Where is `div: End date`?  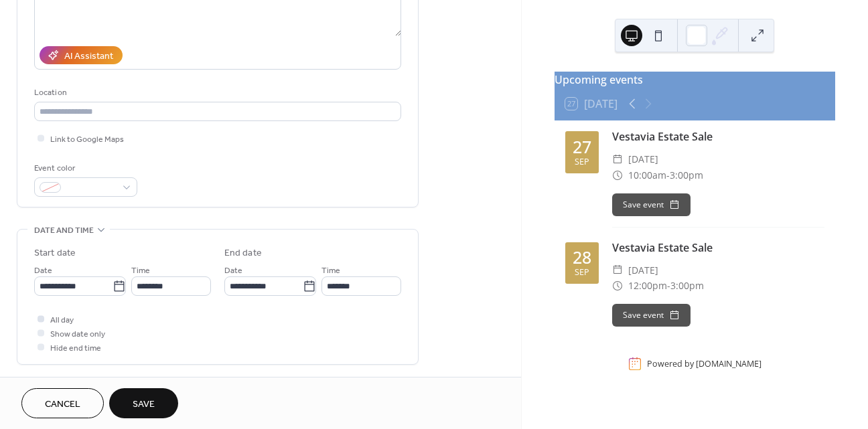
div: End date is located at coordinates (243, 253).